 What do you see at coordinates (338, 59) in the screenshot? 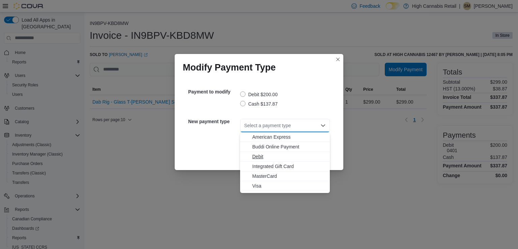
I see `button: Closes this modal window` at bounding box center [338, 59].